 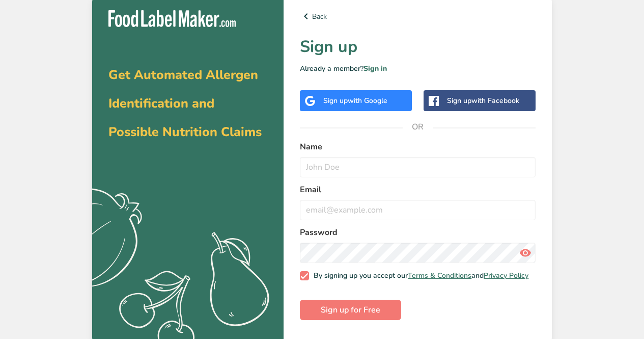 I want to click on a: Terms & Conditions, so click(x=439, y=275).